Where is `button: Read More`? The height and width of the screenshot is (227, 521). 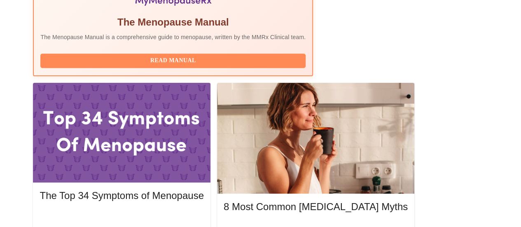
button: Read More is located at coordinates (122, 217).